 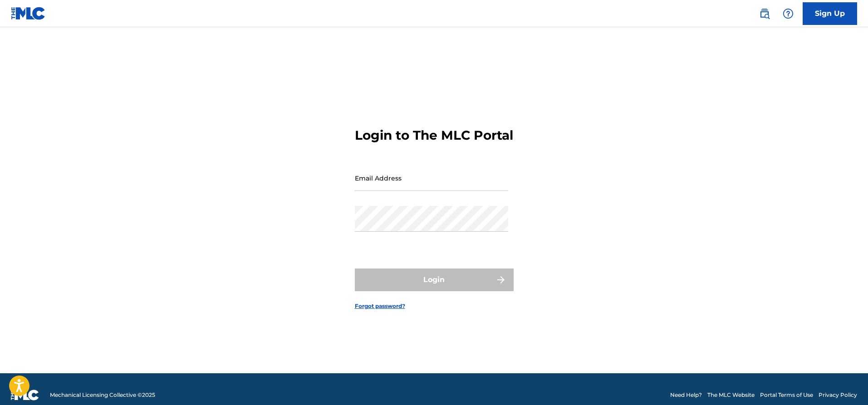 I want to click on h3: Login to The MLC Portal, so click(x=434, y=135).